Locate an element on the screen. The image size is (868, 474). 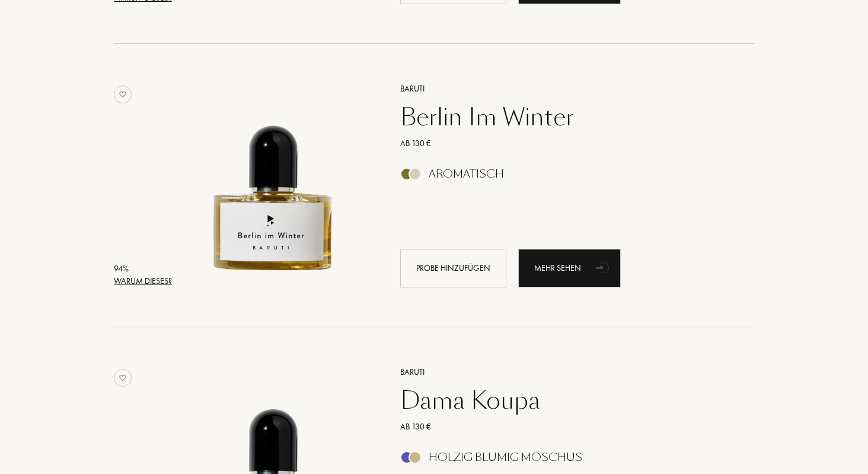
div: Warum dieses? is located at coordinates (143, 281).